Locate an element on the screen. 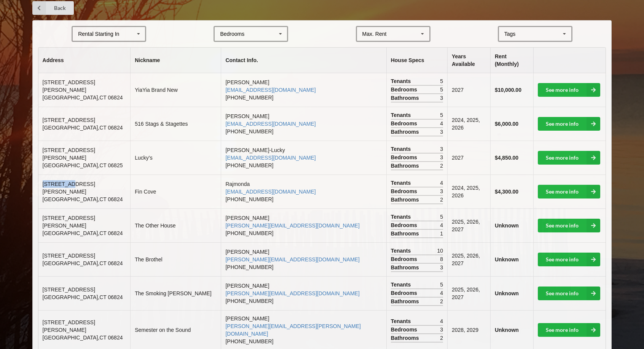 The height and width of the screenshot is (349, 644). th: Nickname is located at coordinates (176, 60).